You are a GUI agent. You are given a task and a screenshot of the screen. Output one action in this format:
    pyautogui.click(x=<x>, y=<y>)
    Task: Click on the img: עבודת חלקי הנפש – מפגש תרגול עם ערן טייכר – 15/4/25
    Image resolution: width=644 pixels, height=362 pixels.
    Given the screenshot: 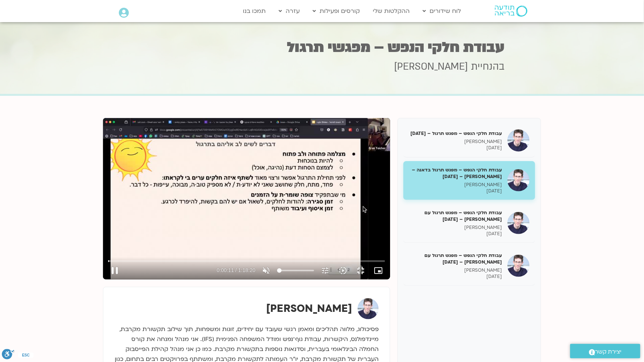 What is the action you would take?
    pyautogui.click(x=518, y=266)
    